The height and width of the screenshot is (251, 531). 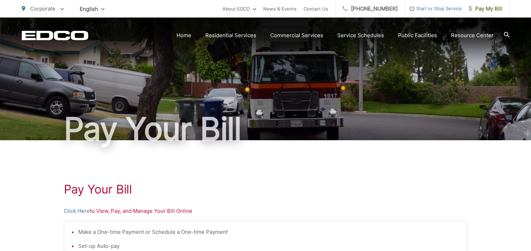 What do you see at coordinates (55, 35) in the screenshot?
I see `a: EDCD logo. Return to the homepage.` at bounding box center [55, 35].